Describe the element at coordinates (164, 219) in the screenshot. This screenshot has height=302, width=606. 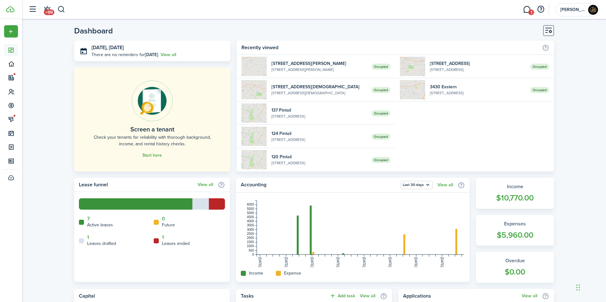
I see `a: 0` at that location.